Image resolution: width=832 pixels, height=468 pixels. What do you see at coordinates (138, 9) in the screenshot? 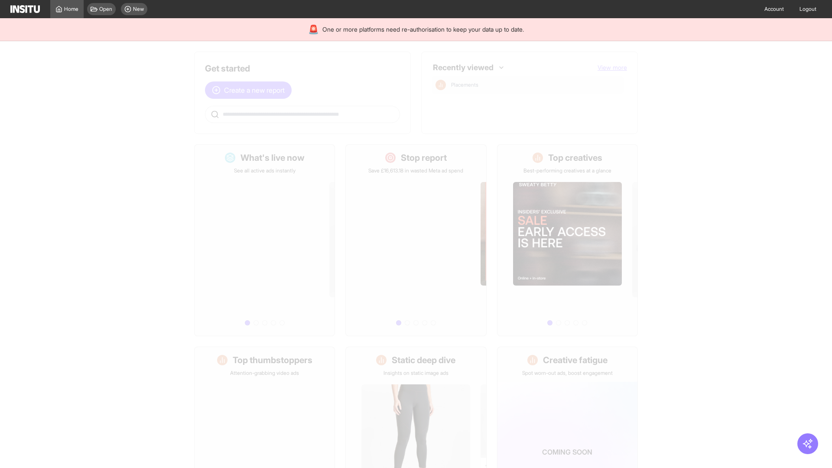
I see `span: New` at bounding box center [138, 9].